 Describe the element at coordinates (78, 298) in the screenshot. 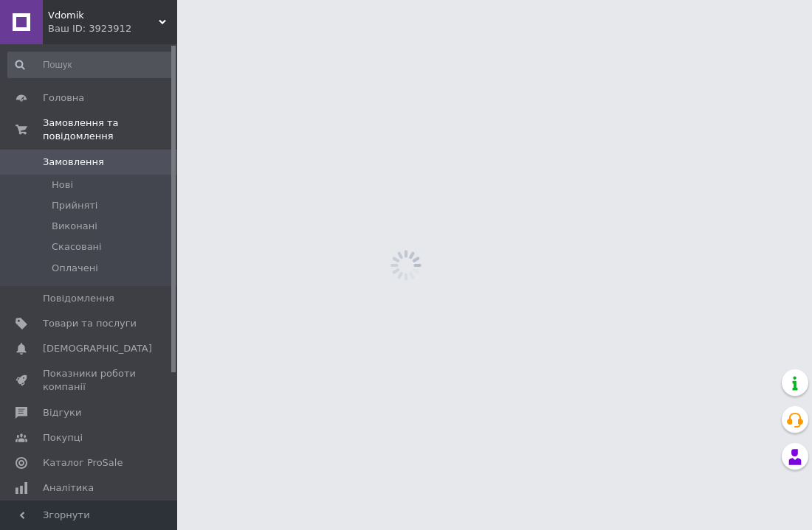

I see `span: Повідомлення` at that location.